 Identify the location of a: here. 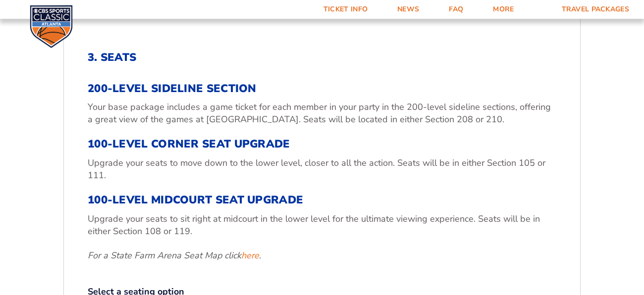
(250, 256).